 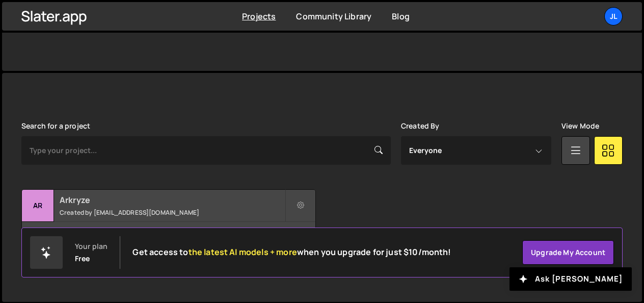 I want to click on label: Search for a project, so click(x=56, y=126).